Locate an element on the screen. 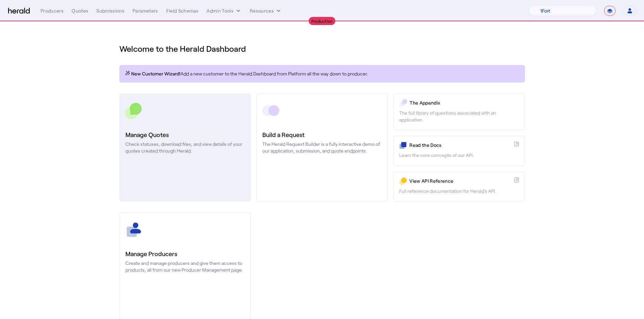 This screenshot has height=319, width=644. h3: Manage Quotes is located at coordinates (185, 135).